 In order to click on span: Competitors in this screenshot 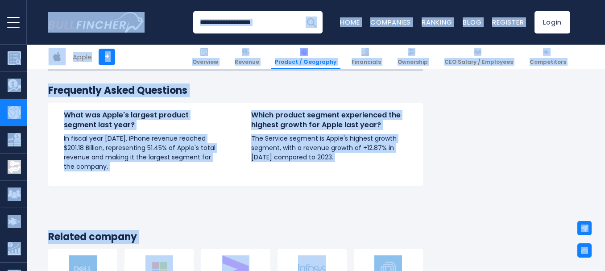, I will do `click(548, 62)`.